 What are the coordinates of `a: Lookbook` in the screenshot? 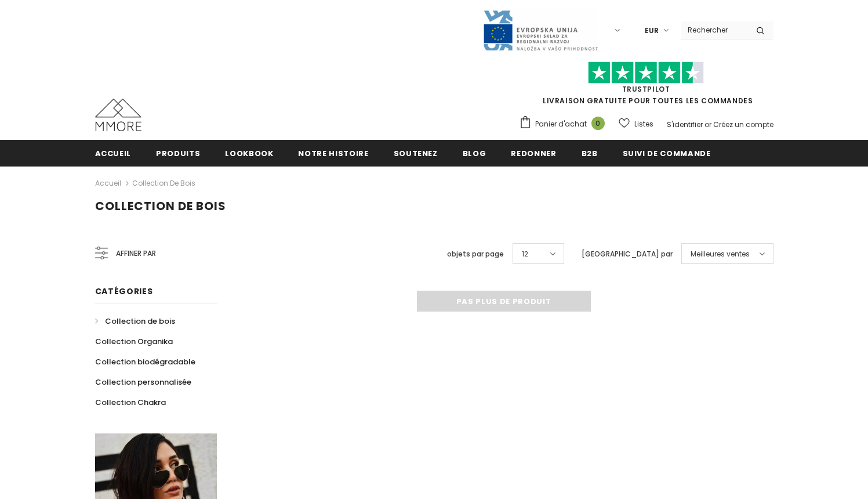 It's located at (249, 153).